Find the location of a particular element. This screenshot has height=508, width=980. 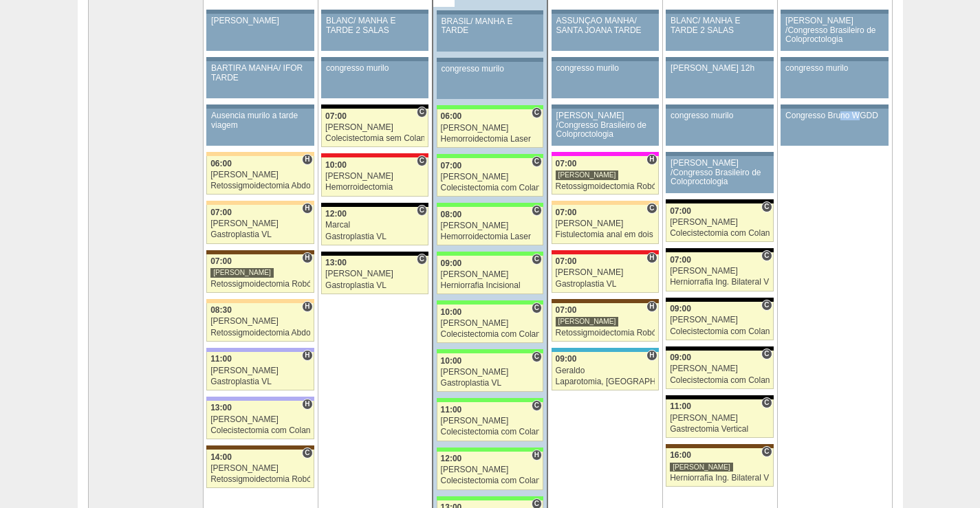

span: 12:00 is located at coordinates (336, 214).